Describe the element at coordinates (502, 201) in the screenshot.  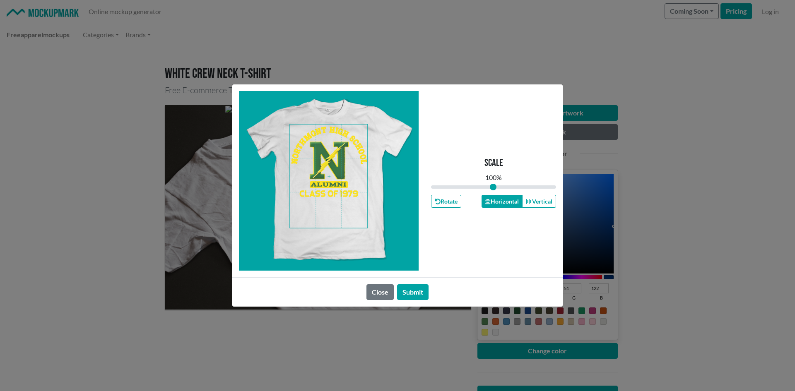
I see `button: Horizontal` at that location.